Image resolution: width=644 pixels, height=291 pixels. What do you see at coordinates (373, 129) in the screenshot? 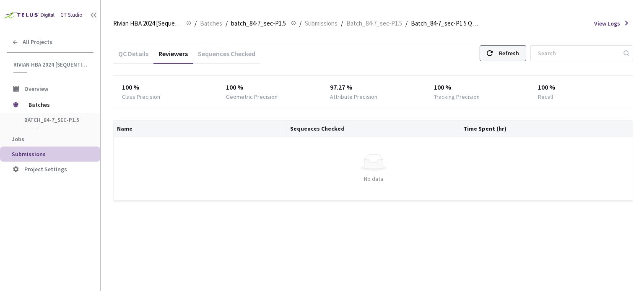
I see `th: Sequences Checked` at bounding box center [373, 129].